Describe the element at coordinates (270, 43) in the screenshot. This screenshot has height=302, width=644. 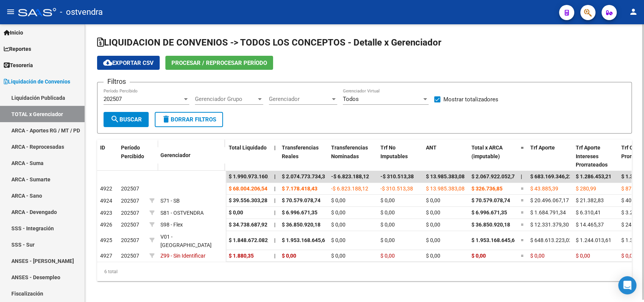
I see `span: LIQUIDACION DE CONVENIOS -> TODOS LOS CONCEPTOS - Detalle x Gerenciador` at that location.